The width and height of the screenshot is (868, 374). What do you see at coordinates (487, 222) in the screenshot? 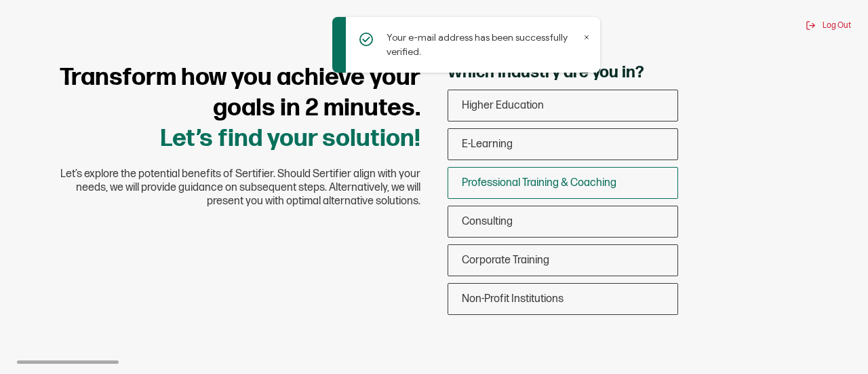
I see `span: Consulting` at bounding box center [487, 222].